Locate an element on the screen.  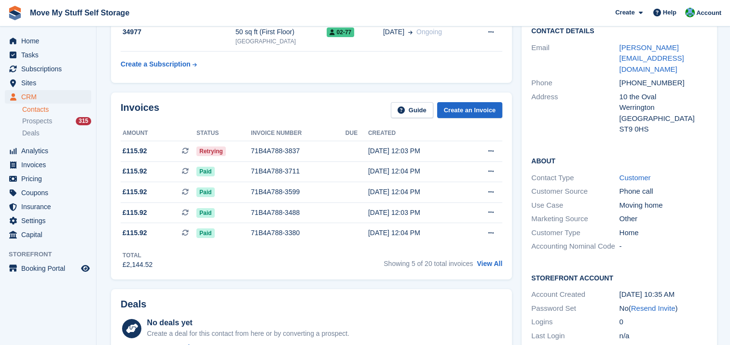
a: View All is located at coordinates (489, 264).